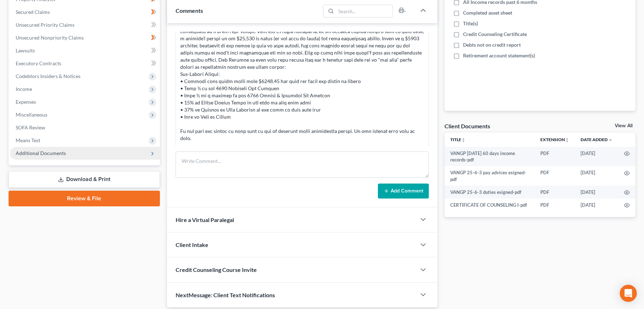  What do you see at coordinates (216, 269) in the screenshot?
I see `span: Credit Counseling Course Invite` at bounding box center [216, 269].